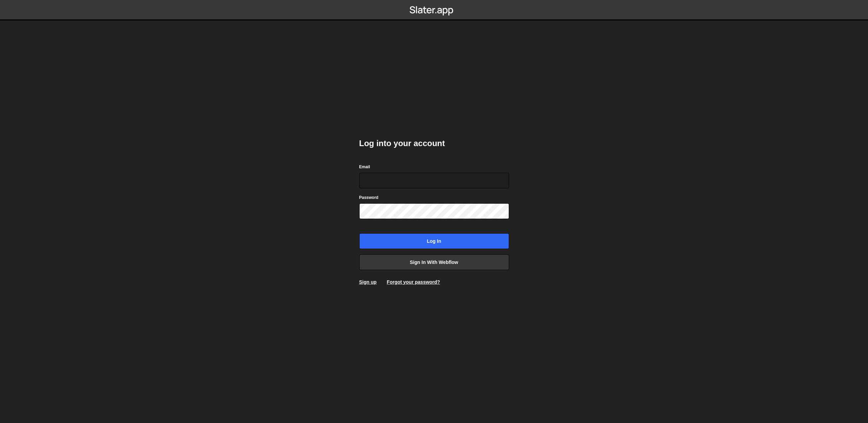 The width and height of the screenshot is (868, 423). What do you see at coordinates (434, 241) in the screenshot?
I see `input: Log in` at bounding box center [434, 241].